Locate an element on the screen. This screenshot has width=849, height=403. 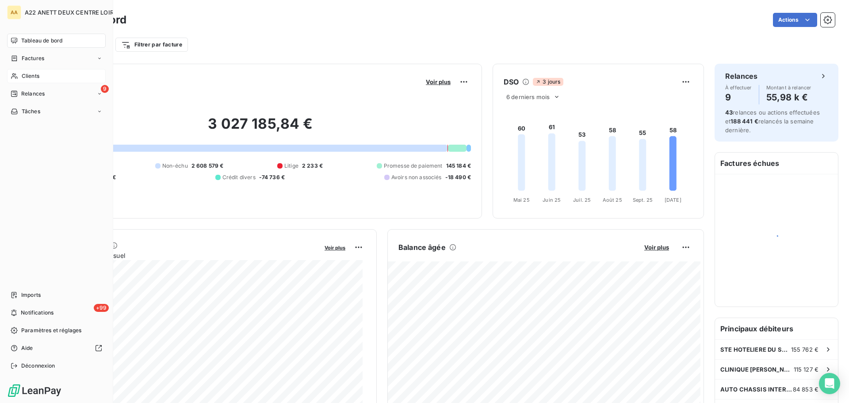
span: 188 441 € is located at coordinates (744, 121).